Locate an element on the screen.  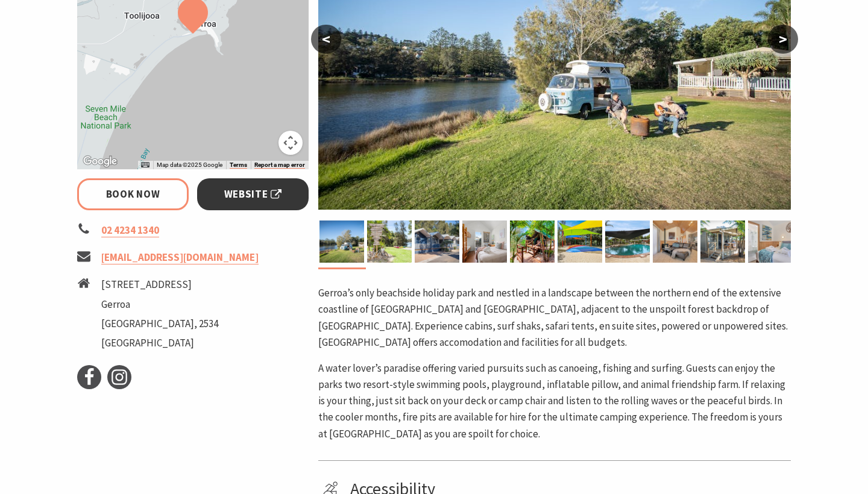
img: Combi Van, Camping, Caravanning, Sites along Crooked River at Seven Mile Beach Holiday Park is located at coordinates (342, 241).